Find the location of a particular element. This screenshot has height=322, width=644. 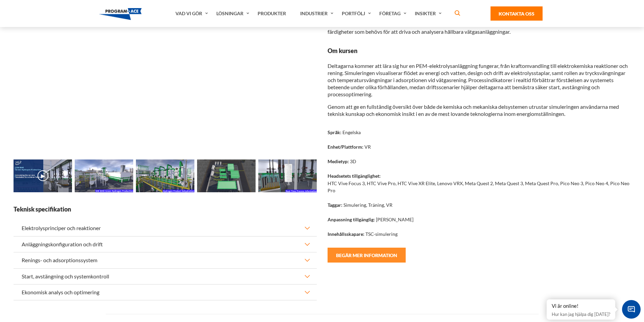

font: HTC Vive Focus 3, HTC Vive Pro, HTC Vive XR Elite, Lenovo VRX, Meta Quest 2, Meta Quest 3, Meta Q... is located at coordinates (478, 187).